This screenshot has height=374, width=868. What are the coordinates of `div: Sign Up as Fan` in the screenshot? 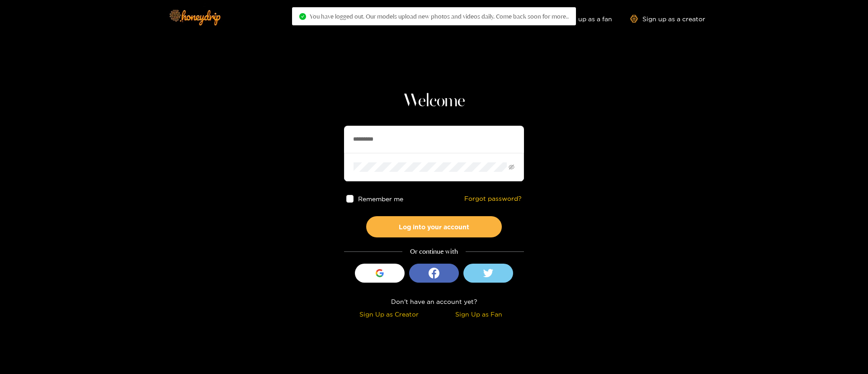 It's located at (479, 314).